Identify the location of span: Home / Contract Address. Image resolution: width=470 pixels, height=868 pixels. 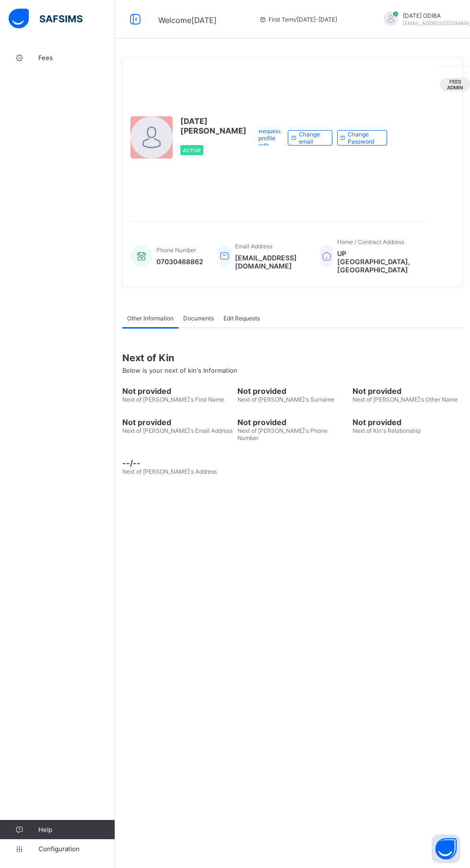
(371, 242).